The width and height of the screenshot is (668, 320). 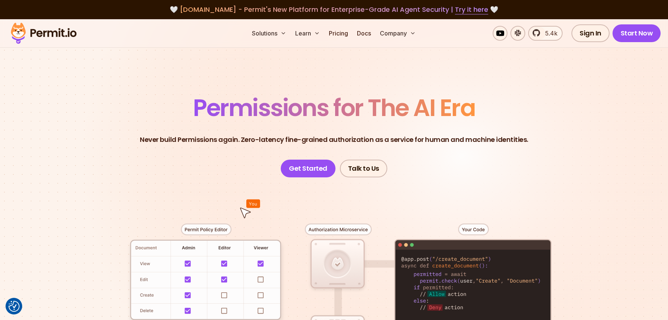 I want to click on a: Docs, so click(x=364, y=33).